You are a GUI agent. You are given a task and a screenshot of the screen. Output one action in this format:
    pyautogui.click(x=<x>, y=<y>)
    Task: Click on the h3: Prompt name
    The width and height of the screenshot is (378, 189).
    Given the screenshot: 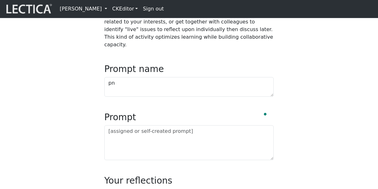 What is the action you would take?
    pyautogui.click(x=189, y=69)
    